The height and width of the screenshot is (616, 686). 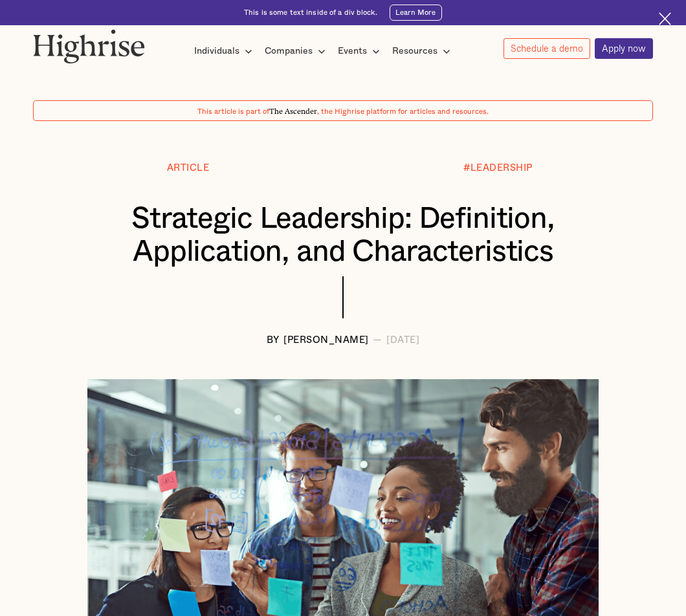 I want to click on a: Schedule a demo, so click(x=546, y=48).